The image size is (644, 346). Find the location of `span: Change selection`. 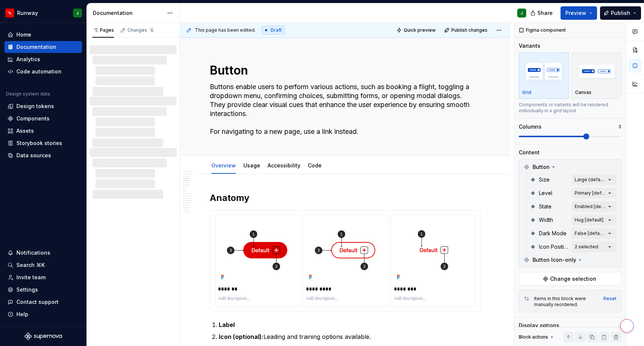

span: Change selection is located at coordinates (573, 278).